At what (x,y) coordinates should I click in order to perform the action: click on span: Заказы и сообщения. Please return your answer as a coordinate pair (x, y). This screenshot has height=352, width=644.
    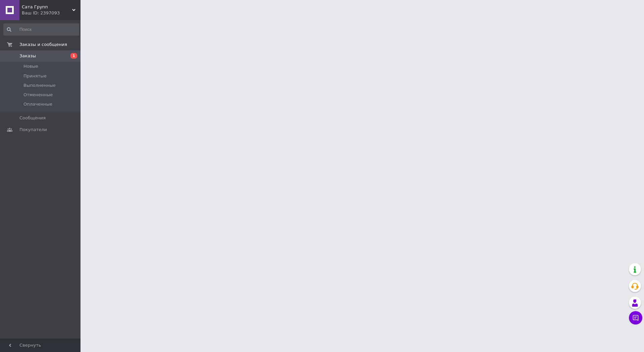
    Looking at the image, I should click on (43, 45).